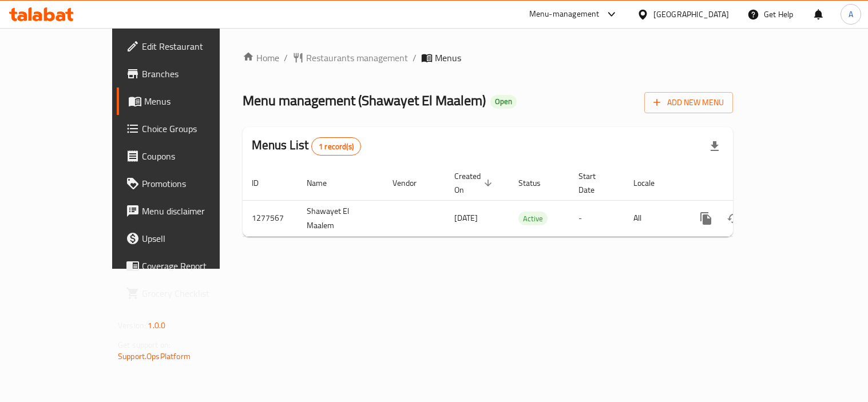  I want to click on h2: Menus List, so click(306, 146).